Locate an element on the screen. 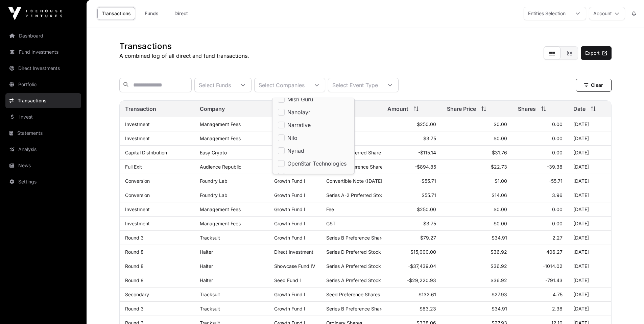 The width and height of the screenshot is (644, 324). span: 4.75 is located at coordinates (558, 294).